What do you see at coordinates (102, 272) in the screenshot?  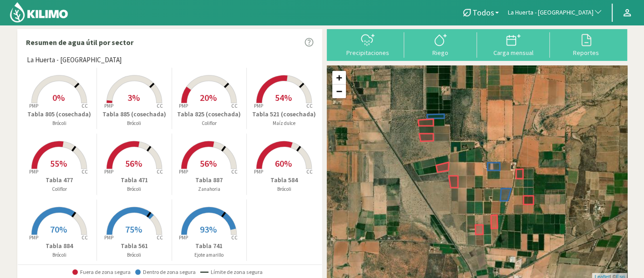 I see `span: Fuera de zona segura` at bounding box center [102, 272].